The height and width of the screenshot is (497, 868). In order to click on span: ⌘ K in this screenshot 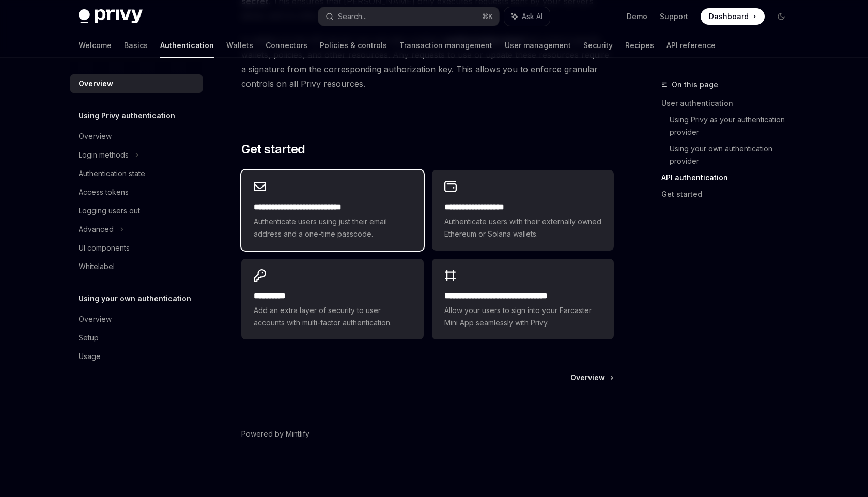, I will do `click(487, 17)`.